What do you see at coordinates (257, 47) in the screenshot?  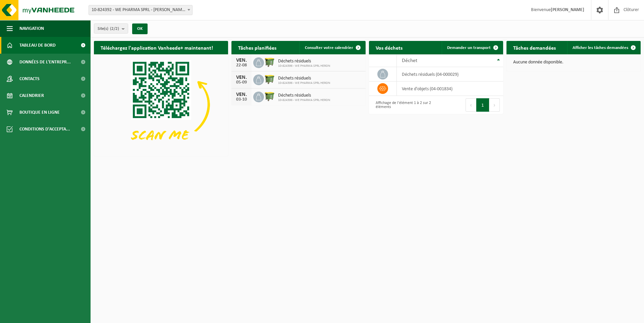 I see `h2: Tâches planifiées` at bounding box center [257, 47].